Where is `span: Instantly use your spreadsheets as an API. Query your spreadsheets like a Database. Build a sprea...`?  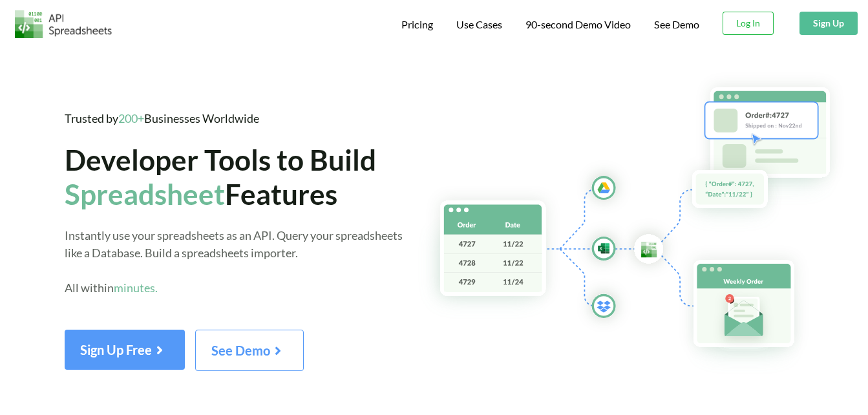 span: Instantly use your spreadsheets as an API. Query your spreadsheets like a Database. Build a sprea... is located at coordinates (234, 261).